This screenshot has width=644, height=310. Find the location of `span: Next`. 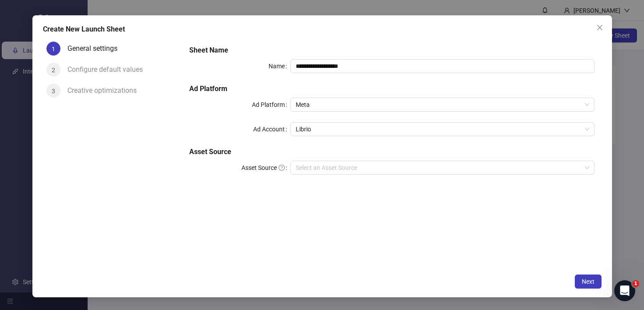

span: Next is located at coordinates (588, 282).